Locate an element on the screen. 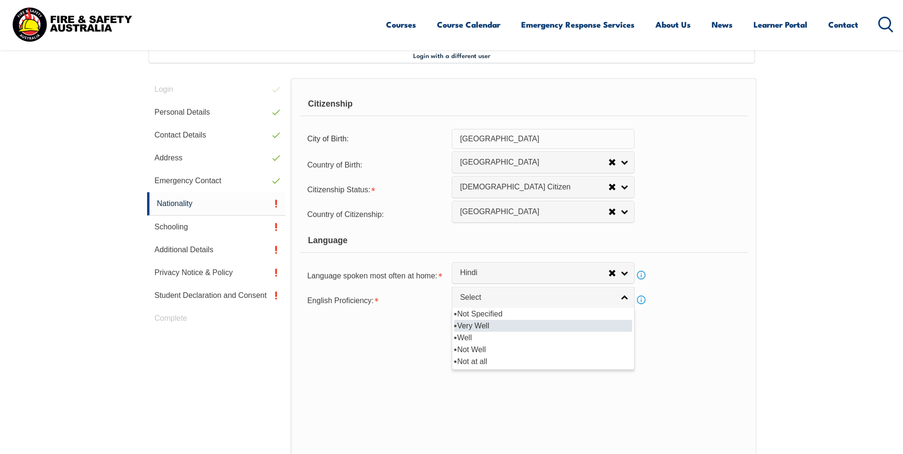 This screenshot has height=454, width=903. a: Student Declaration and Consent is located at coordinates (217, 296).